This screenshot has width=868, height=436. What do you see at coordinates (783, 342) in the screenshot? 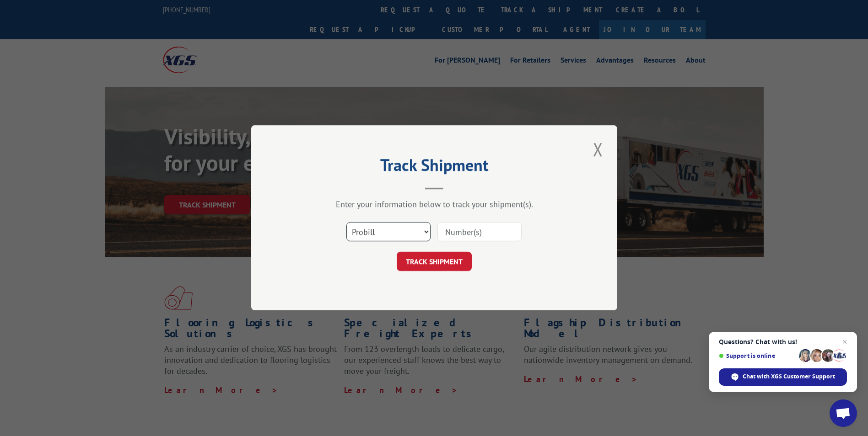
I see `span: Questions? Chat with us!` at bounding box center [783, 342].